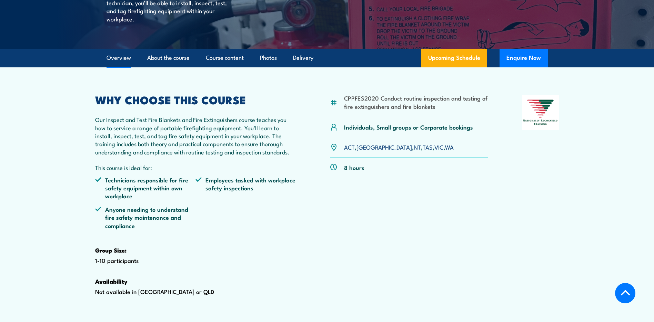 The width and height of the screenshot is (654, 322). I want to click on a: Overview, so click(119, 58).